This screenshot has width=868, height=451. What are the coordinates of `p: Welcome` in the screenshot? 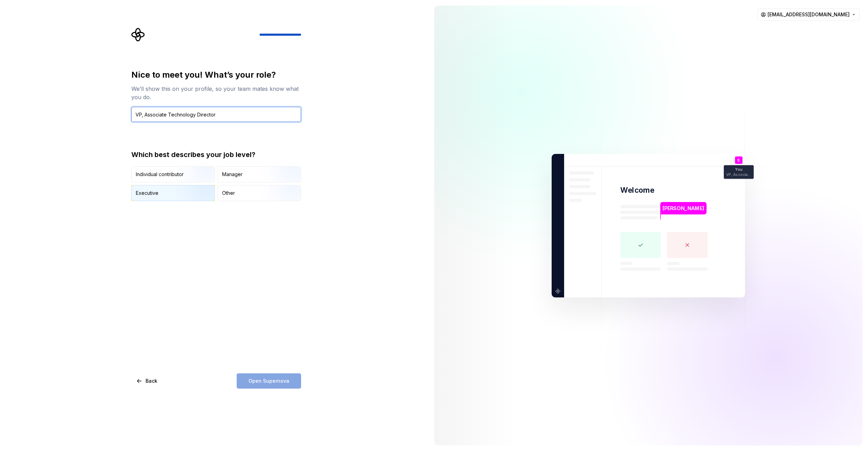 It's located at (637, 190).